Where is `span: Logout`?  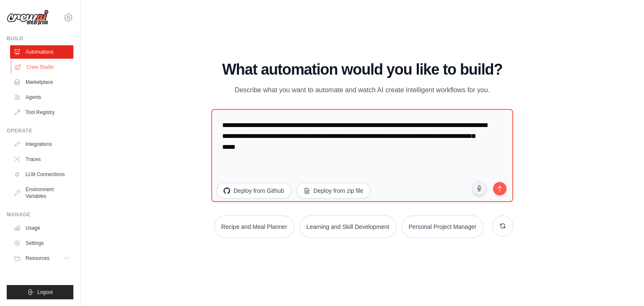
span: Logout is located at coordinates (45, 292).